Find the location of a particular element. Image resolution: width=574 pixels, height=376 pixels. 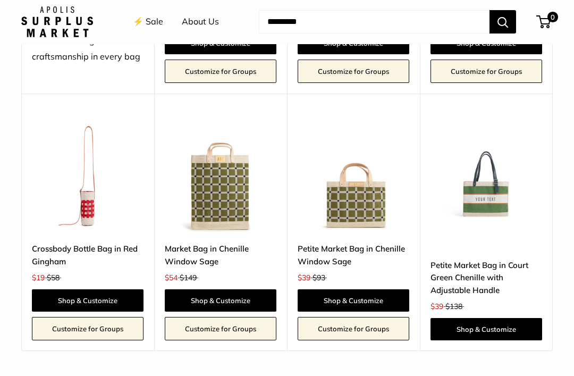

span: $58 is located at coordinates (53, 278).